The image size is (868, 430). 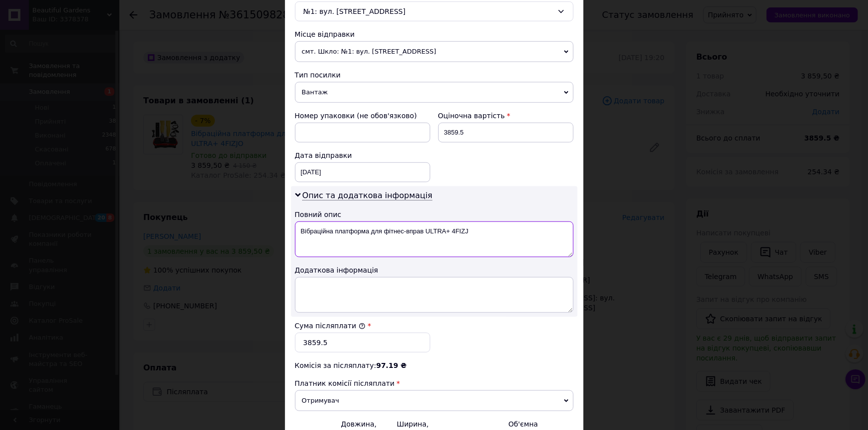 What do you see at coordinates (434, 215) in the screenshot?
I see `div: Повний опис` at bounding box center [434, 215].